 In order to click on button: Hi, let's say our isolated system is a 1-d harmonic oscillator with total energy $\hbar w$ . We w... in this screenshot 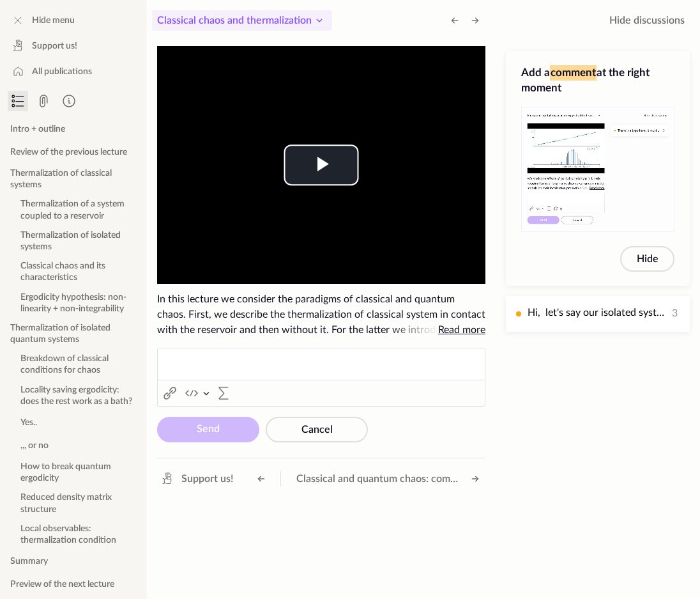, I will do `click(598, 313)`.